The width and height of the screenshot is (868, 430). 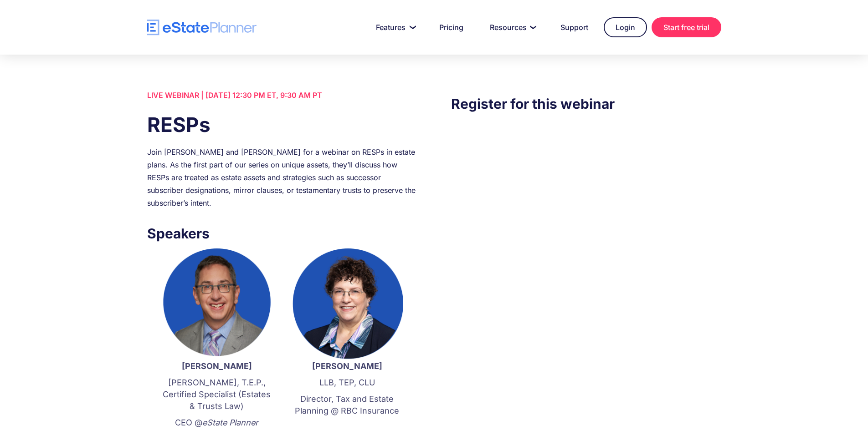 What do you see at coordinates (512, 27) in the screenshot?
I see `a: Resources` at bounding box center [512, 27].